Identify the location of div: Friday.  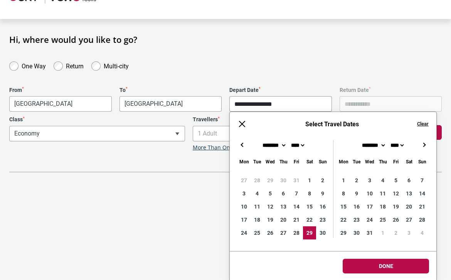
(396, 161).